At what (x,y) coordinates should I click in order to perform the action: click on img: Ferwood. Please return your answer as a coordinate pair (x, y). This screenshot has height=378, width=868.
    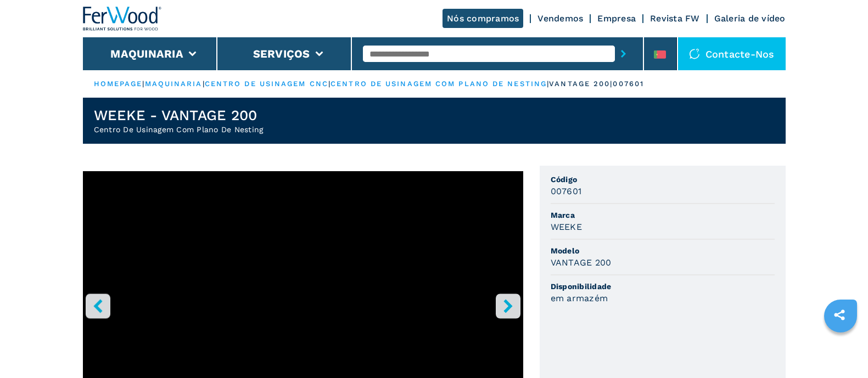
    Looking at the image, I should click on (122, 19).